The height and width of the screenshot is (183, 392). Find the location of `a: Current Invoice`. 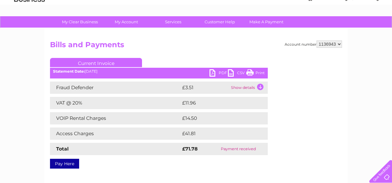

a: Current Invoice is located at coordinates (96, 63).